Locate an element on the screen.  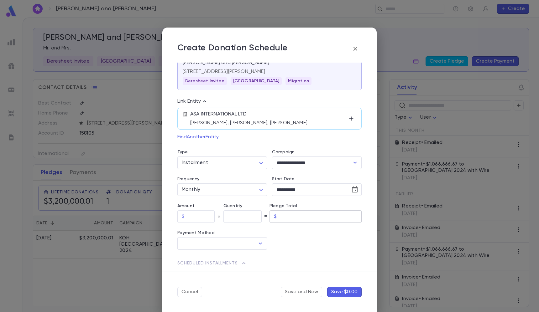
button: Choose date, selected date is Sep 16, 2025 is located at coordinates (355, 190).